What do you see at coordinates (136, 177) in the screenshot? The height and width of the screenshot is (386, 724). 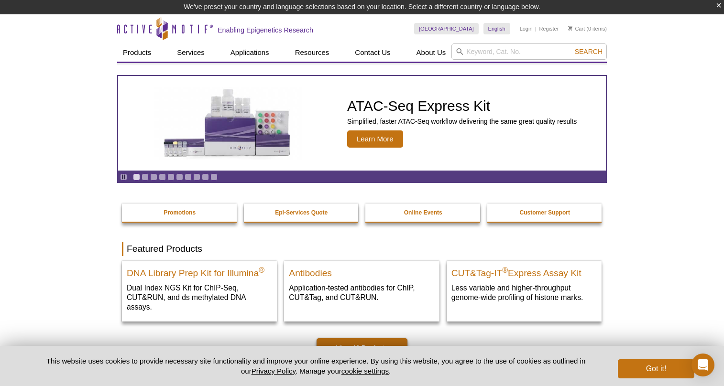 I see `a: Go to slide 1` at bounding box center [136, 177].